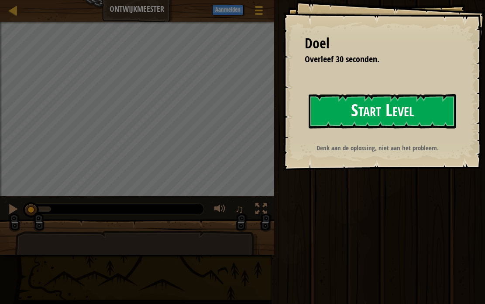  I want to click on strong: Denk aan de oplossing, niet aan het probleem., so click(377, 148).